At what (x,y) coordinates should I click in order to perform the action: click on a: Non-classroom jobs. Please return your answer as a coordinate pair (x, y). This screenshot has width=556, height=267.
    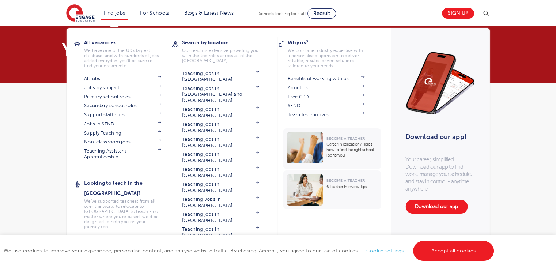
    Looking at the image, I should click on (122, 142).